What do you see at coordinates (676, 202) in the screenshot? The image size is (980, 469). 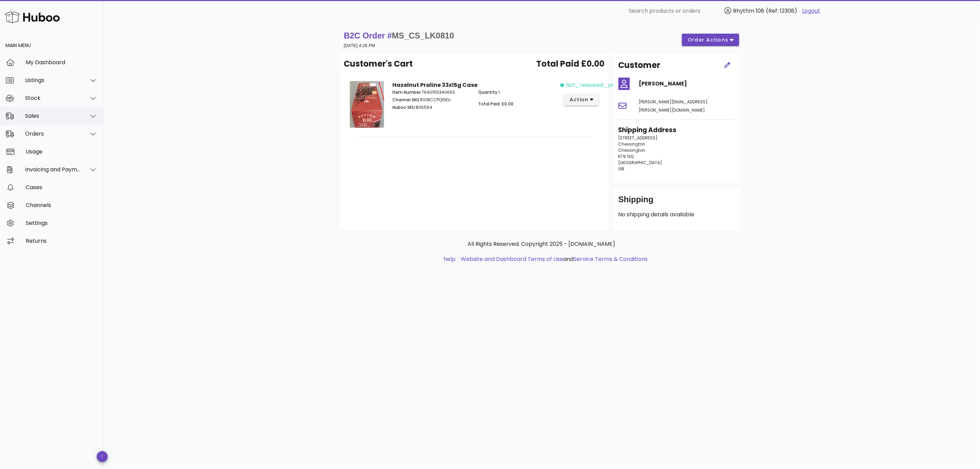 I see `div: Shipping` at bounding box center [676, 202].